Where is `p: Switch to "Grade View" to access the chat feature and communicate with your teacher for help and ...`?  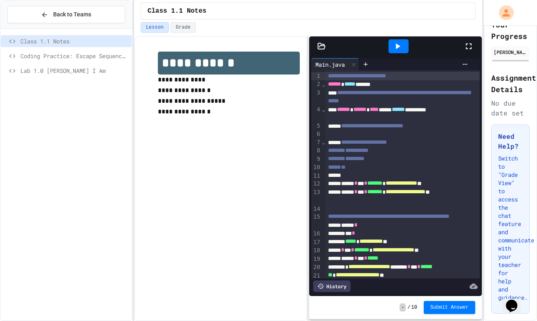 p: Switch to "Grade View" to access the chat feature and communicate with your teacher for help and ... is located at coordinates (511, 228).